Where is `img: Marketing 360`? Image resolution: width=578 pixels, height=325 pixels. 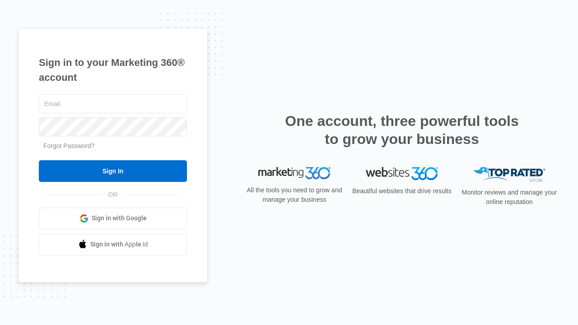 img: Marketing 360 is located at coordinates (294, 173).